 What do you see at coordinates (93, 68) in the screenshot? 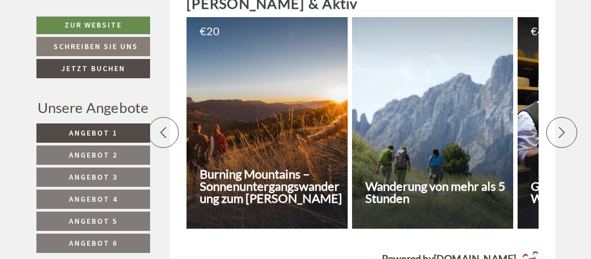
I see `a: Jetzt buchen` at bounding box center [93, 68].